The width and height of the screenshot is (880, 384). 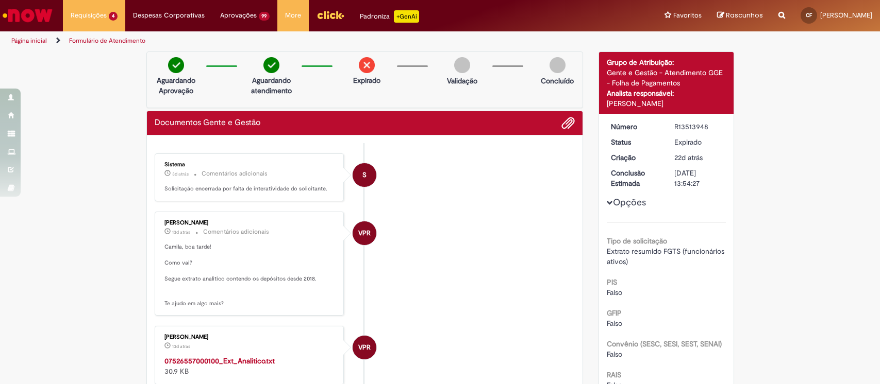 I want to click on a: Página inicial, so click(x=29, y=41).